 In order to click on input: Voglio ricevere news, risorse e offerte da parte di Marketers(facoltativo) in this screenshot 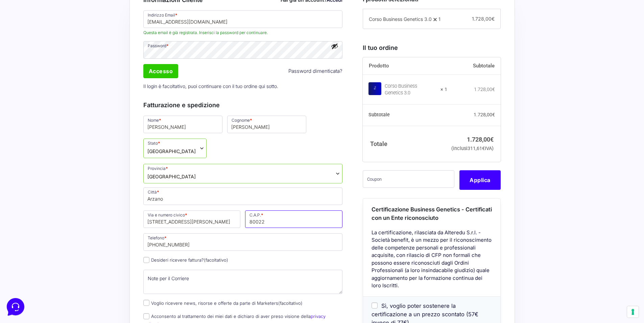, I will do `click(146, 303)`.